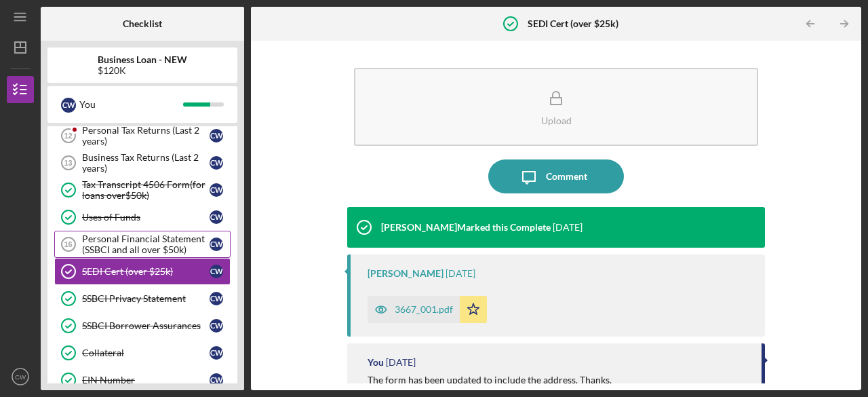  Describe the element at coordinates (143, 217) in the screenshot. I see `a: Uses of FundsCW` at that location.